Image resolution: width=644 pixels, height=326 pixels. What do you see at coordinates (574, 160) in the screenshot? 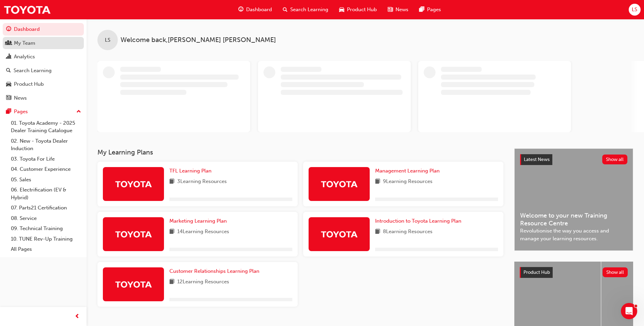
I see `a: Latest NewsShow all` at bounding box center [574, 160].